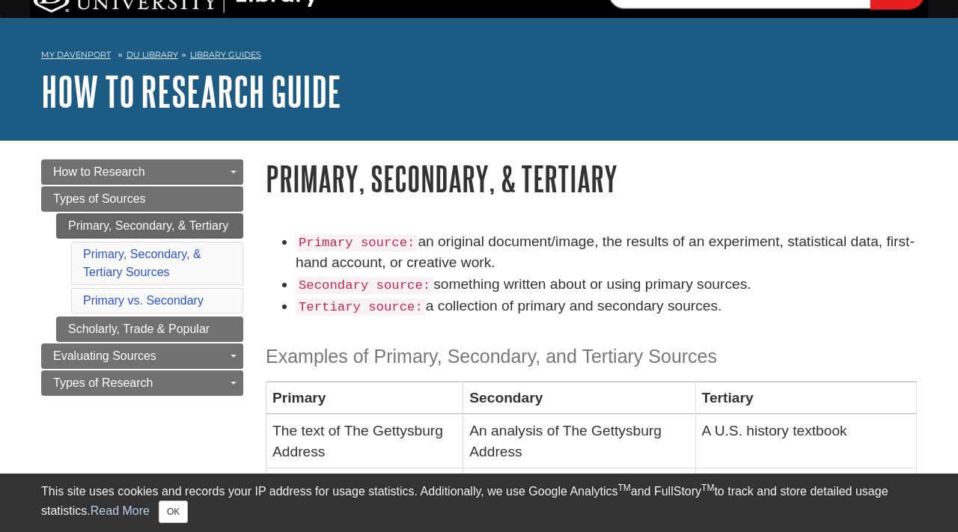 The height and width of the screenshot is (532, 958). Describe the element at coordinates (150, 226) in the screenshot. I see `a: Primary, Secondary, & Tertiary` at that location.